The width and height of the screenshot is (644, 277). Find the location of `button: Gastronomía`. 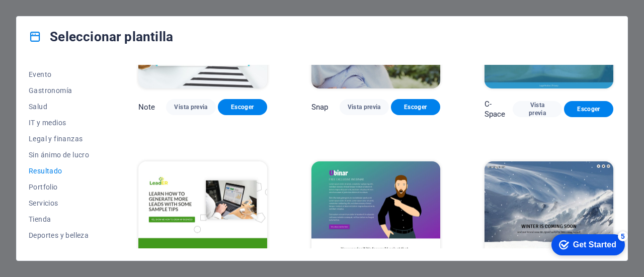

button: Gastronomía is located at coordinates (62, 90).